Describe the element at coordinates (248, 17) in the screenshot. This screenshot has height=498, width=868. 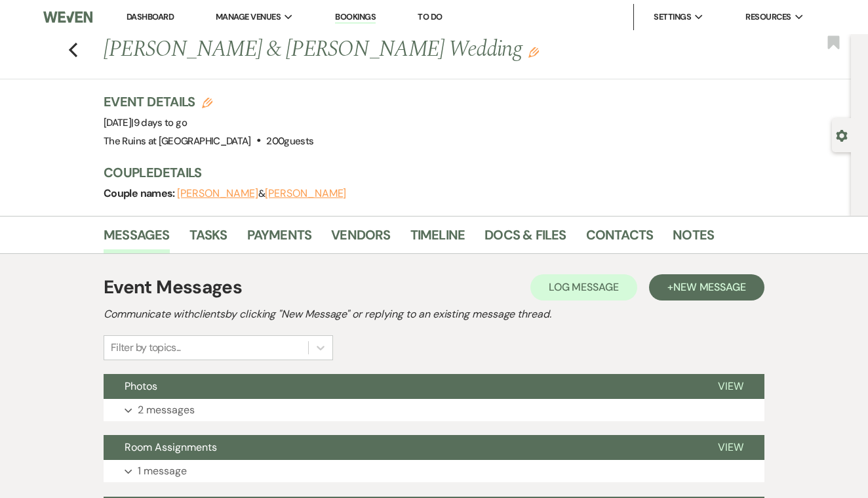
I see `span: Manage Venues` at that location.